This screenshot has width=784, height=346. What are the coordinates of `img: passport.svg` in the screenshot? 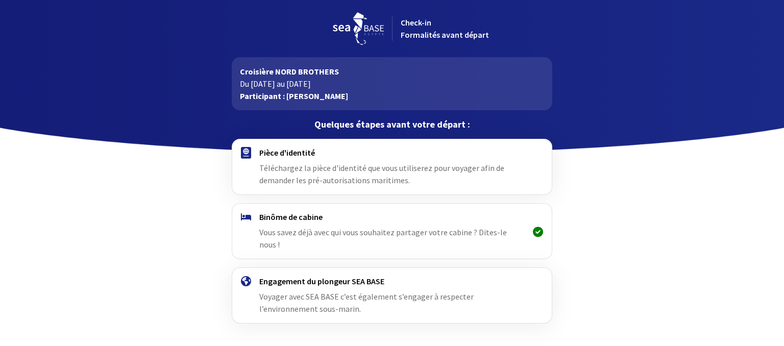 It's located at (246, 153).